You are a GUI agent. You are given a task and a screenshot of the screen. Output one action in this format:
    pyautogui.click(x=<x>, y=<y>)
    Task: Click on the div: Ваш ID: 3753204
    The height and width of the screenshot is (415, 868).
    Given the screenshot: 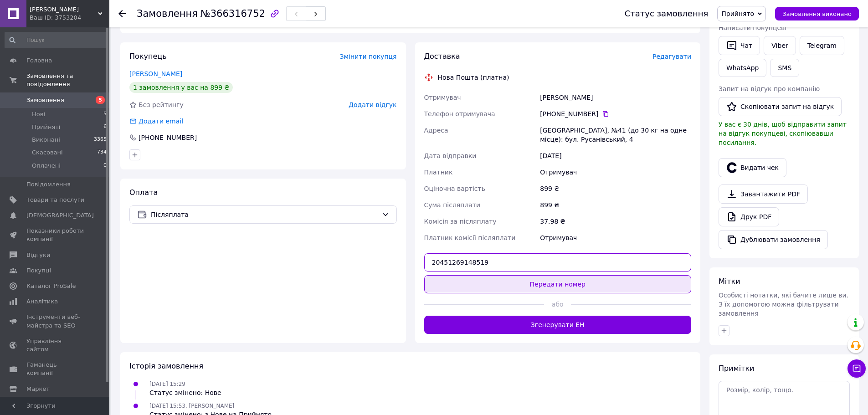 What is the action you would take?
    pyautogui.click(x=70, y=18)
    